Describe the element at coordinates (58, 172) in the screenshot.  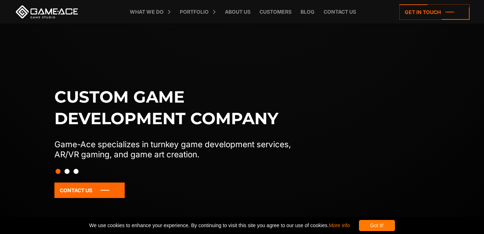
I see `button: Slide 1` at that location.